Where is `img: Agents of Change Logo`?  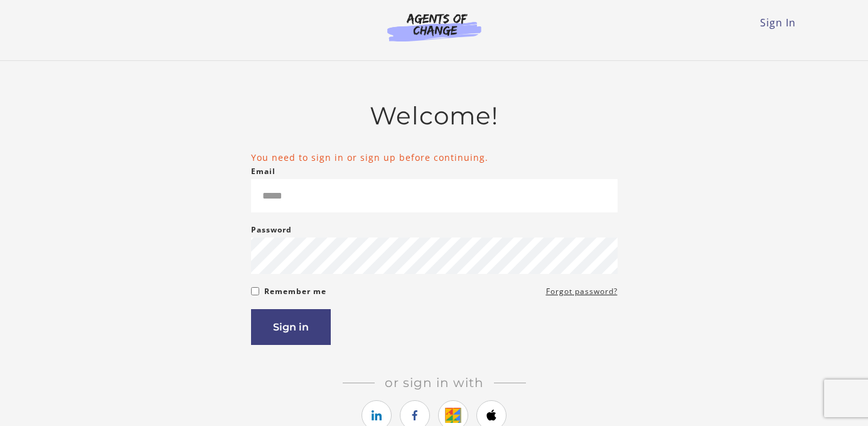
img: Agents of Change Logo is located at coordinates (434, 27).